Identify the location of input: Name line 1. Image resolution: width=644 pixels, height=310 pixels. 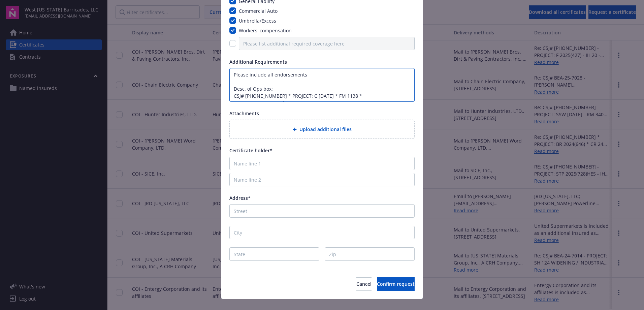
(322, 164).